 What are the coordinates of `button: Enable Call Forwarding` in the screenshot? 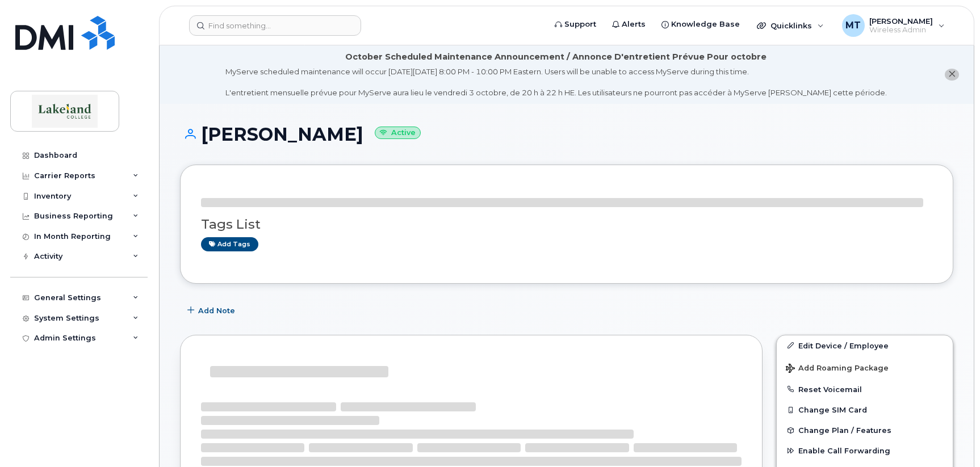 It's located at (865, 450).